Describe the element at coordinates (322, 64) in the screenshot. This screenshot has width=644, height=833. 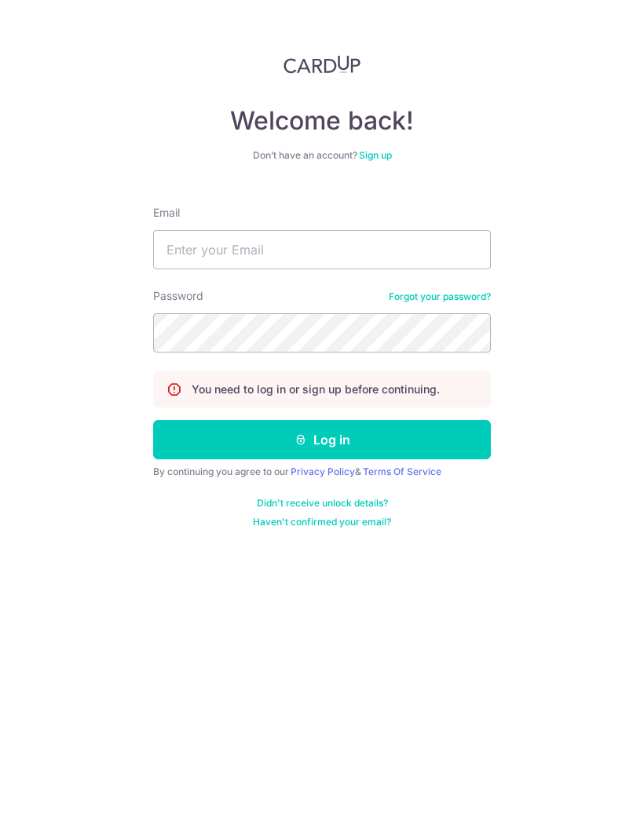
I see `img: CardUp Logo` at that location.